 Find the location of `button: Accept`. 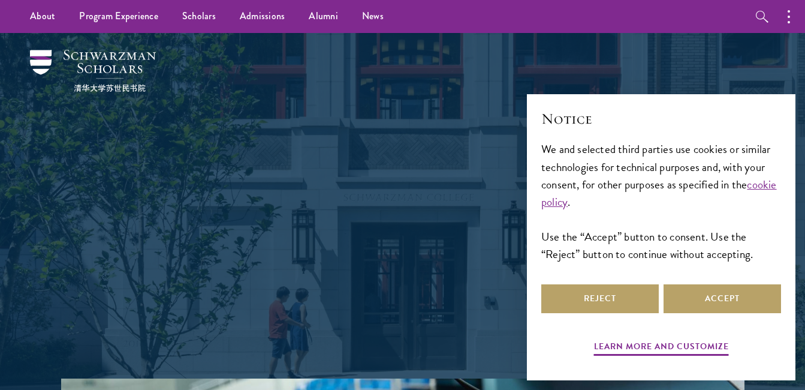

button: Accept is located at coordinates (723, 299).